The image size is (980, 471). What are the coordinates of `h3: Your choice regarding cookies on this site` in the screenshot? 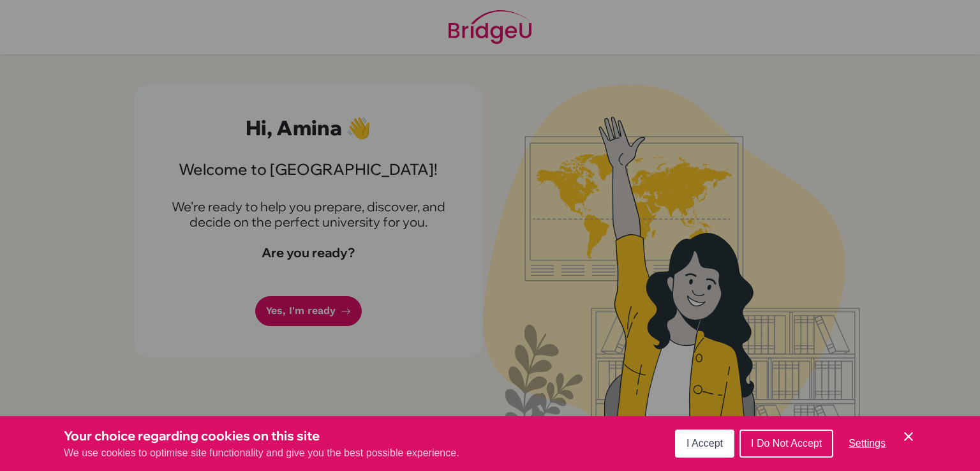 It's located at (261, 436).